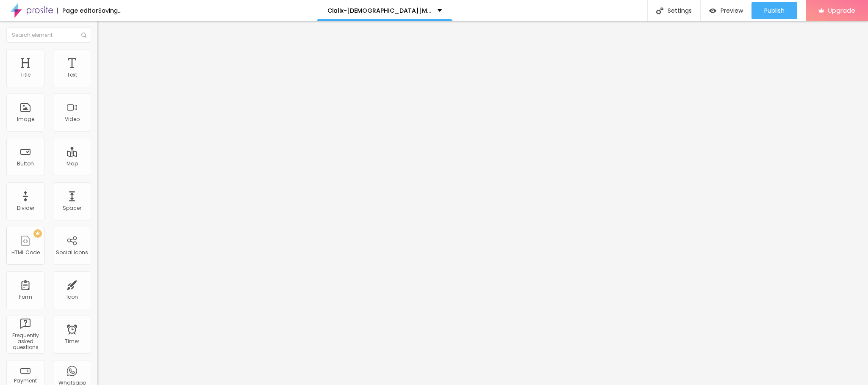 This screenshot has width=868, height=385. What do you see at coordinates (72, 75) in the screenshot?
I see `div: Text` at bounding box center [72, 75].